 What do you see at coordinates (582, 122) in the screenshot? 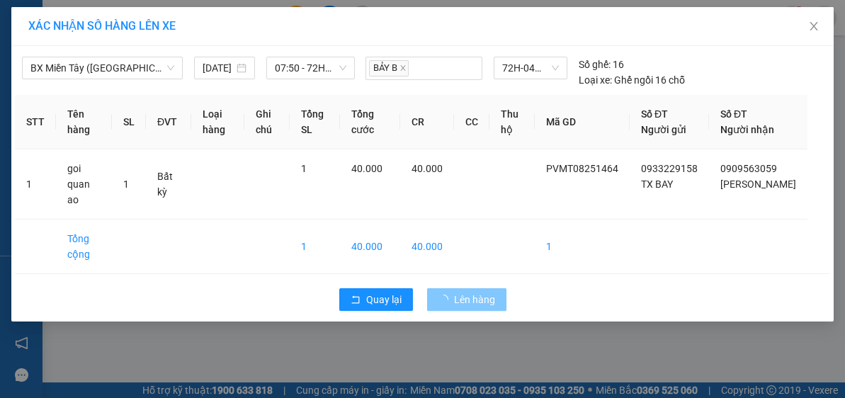
I see `th: Mã GD` at bounding box center [582, 122].